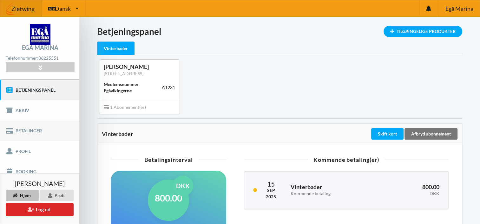  What do you see at coordinates (410, 190) in the screenshot?
I see `h3: 800.00` at bounding box center [410, 190].